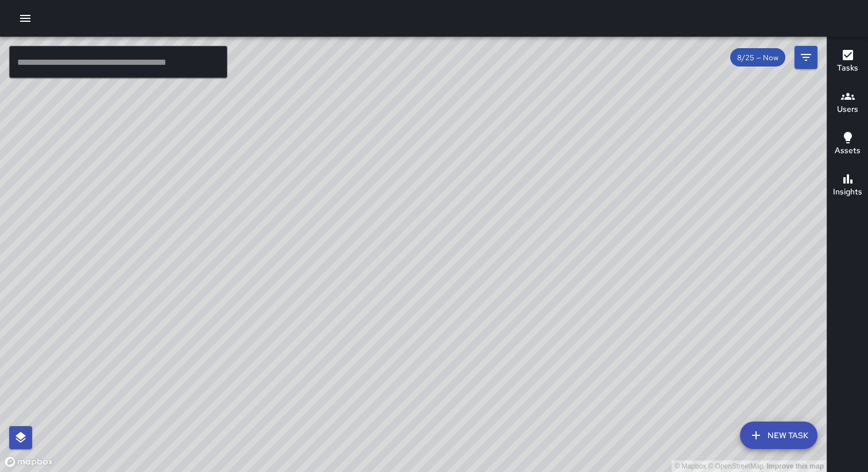 The height and width of the screenshot is (472, 868). I want to click on h6: Tasks, so click(848, 69).